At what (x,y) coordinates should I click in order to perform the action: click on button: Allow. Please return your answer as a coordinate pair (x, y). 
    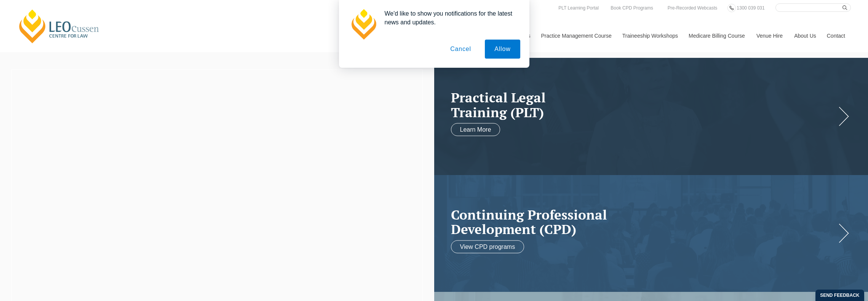
    Looking at the image, I should click on (502, 49).